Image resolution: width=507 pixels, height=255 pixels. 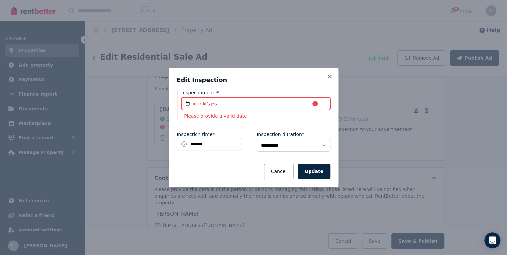 What do you see at coordinates (279, 171) in the screenshot?
I see `button: Cancel` at bounding box center [279, 171].